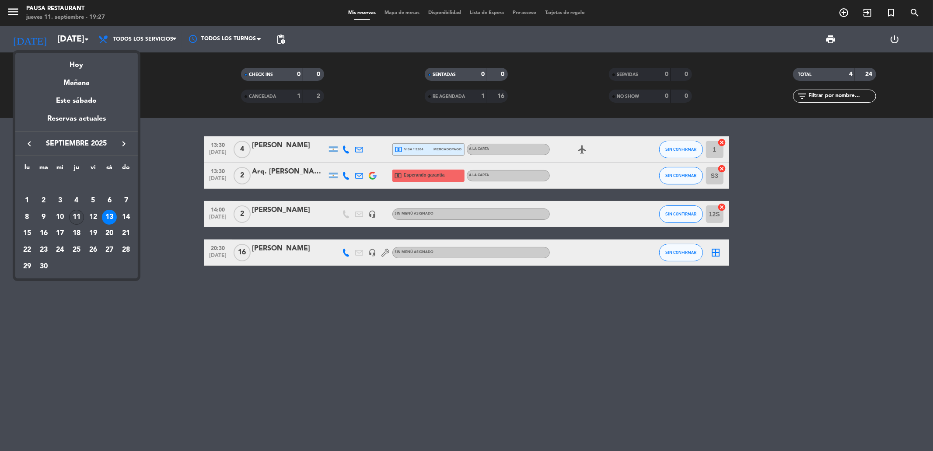  Describe the element at coordinates (110, 201) in the screenshot. I see `td: 6 de septiembre de 2025` at that location.